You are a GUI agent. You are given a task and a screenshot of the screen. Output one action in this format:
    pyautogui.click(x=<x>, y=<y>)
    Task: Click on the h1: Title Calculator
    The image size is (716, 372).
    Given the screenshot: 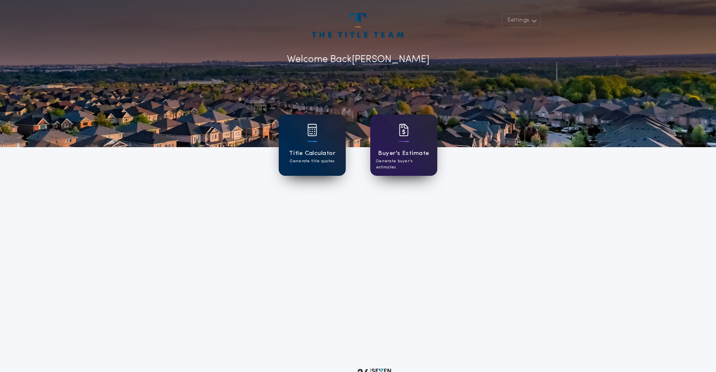 What is the action you would take?
    pyautogui.click(x=312, y=153)
    